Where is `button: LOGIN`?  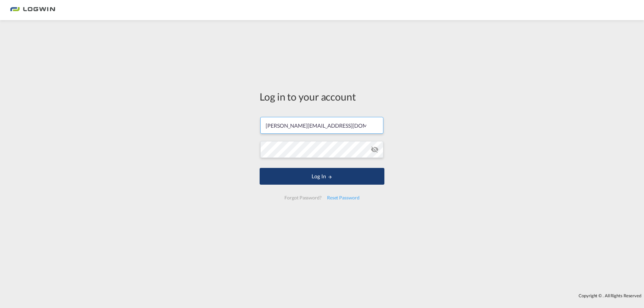 button: LOGIN is located at coordinates (322, 176).